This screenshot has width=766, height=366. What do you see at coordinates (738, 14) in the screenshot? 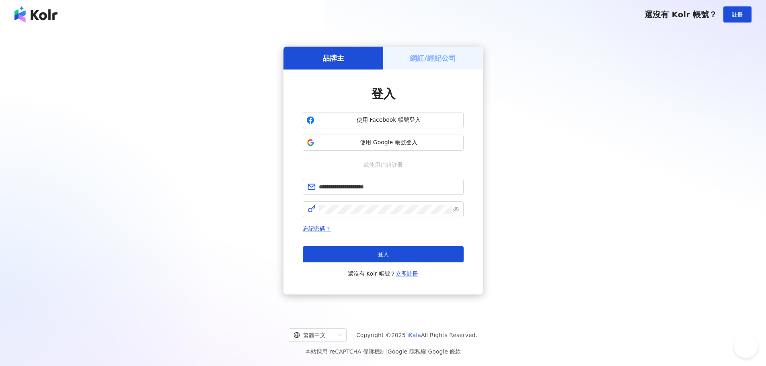
I see `span: 註冊` at bounding box center [738, 14].